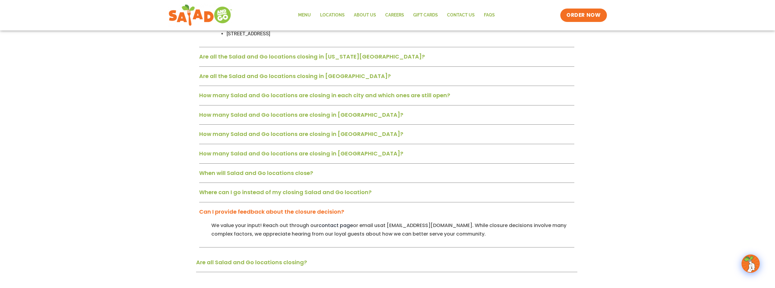  What do you see at coordinates (325, 95) in the screenshot?
I see `a: How many Salad and Go locations are closing in each city and which ones are still open?` at bounding box center [325, 95].